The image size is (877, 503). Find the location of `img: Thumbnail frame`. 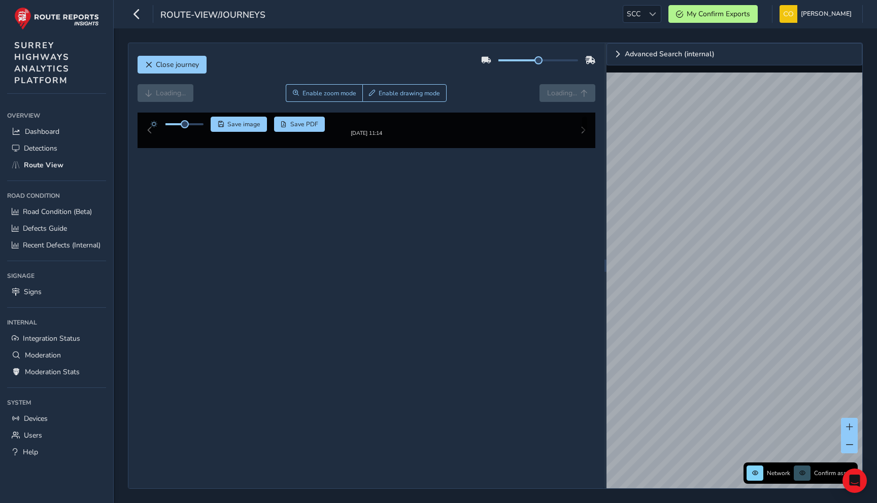

img: Thumbnail frame is located at coordinates (366, 132).